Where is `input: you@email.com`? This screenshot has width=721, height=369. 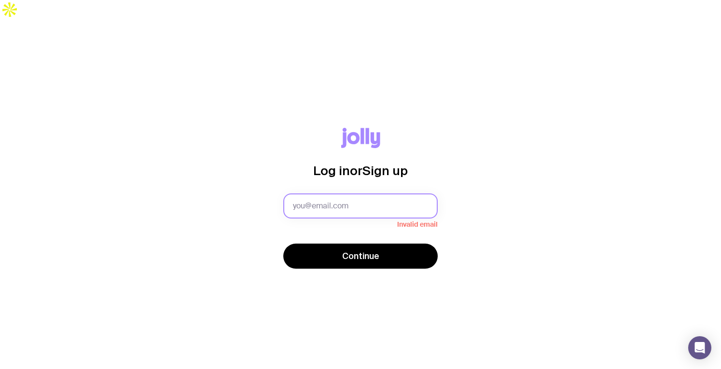
input: you@email.com is located at coordinates (361, 206).